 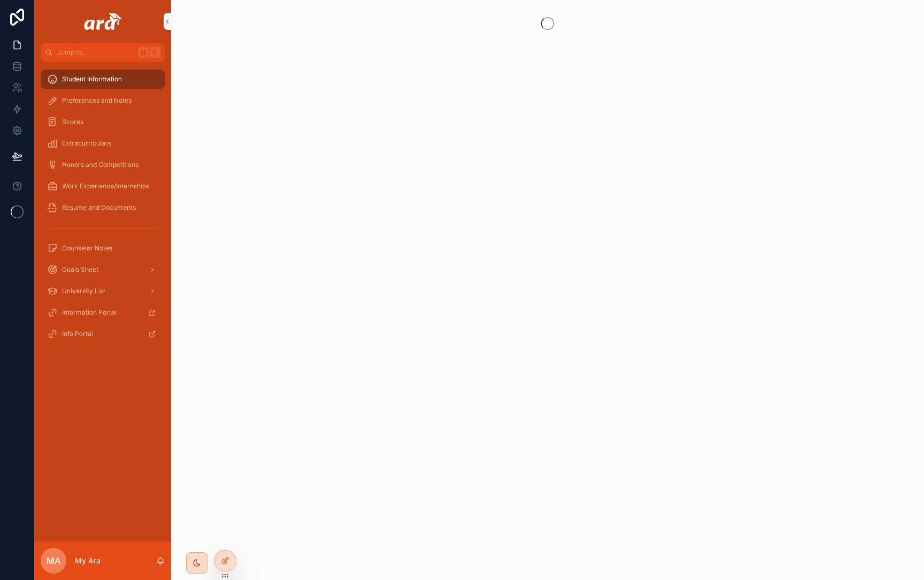 I want to click on span: University List, so click(x=84, y=291).